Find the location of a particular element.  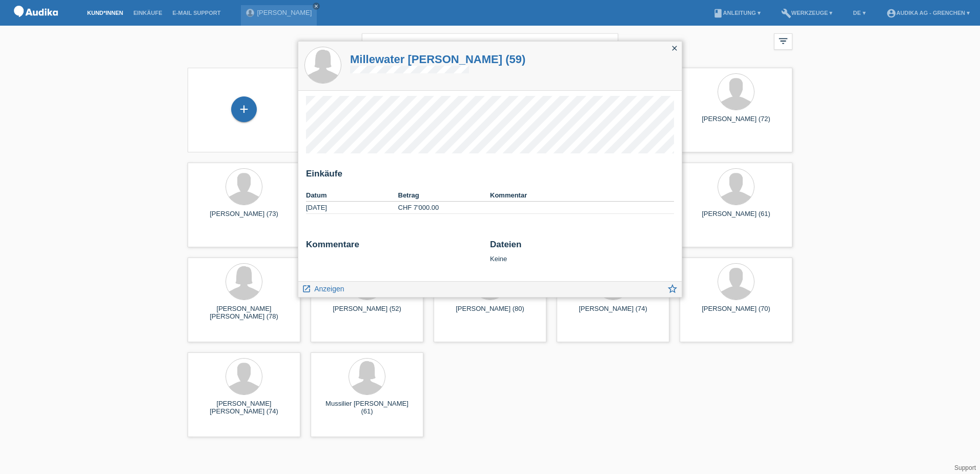

a: bookAnleitung ▾ is located at coordinates (736, 13).